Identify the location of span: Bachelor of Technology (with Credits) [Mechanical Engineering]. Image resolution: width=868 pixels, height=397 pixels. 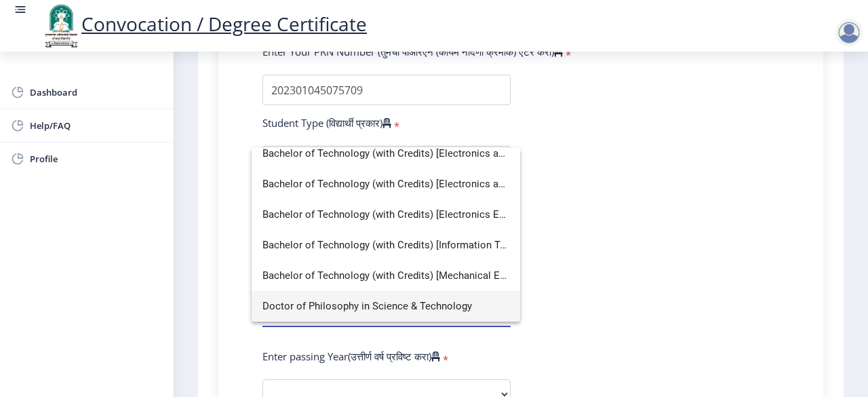
(385, 275).